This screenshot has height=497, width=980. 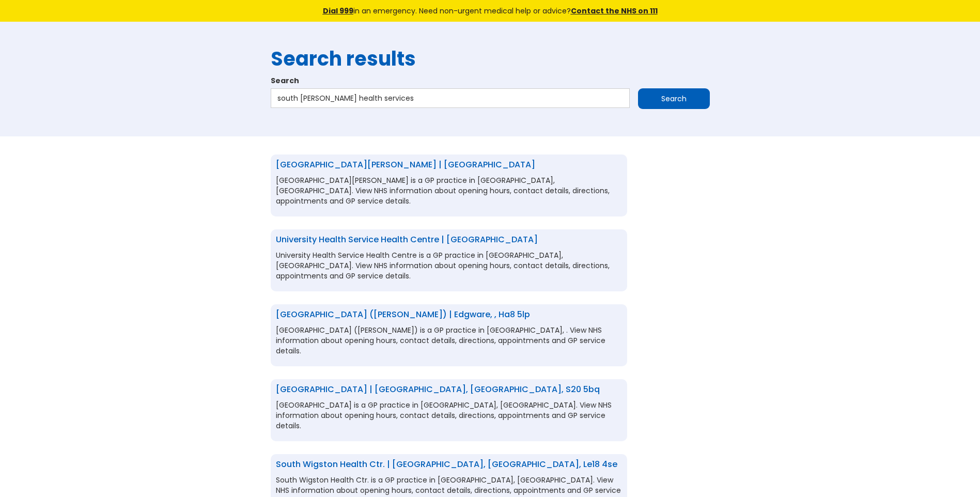 I want to click on div: in an emergency. Need non-urgent medical help or advice?, so click(x=490, y=11).